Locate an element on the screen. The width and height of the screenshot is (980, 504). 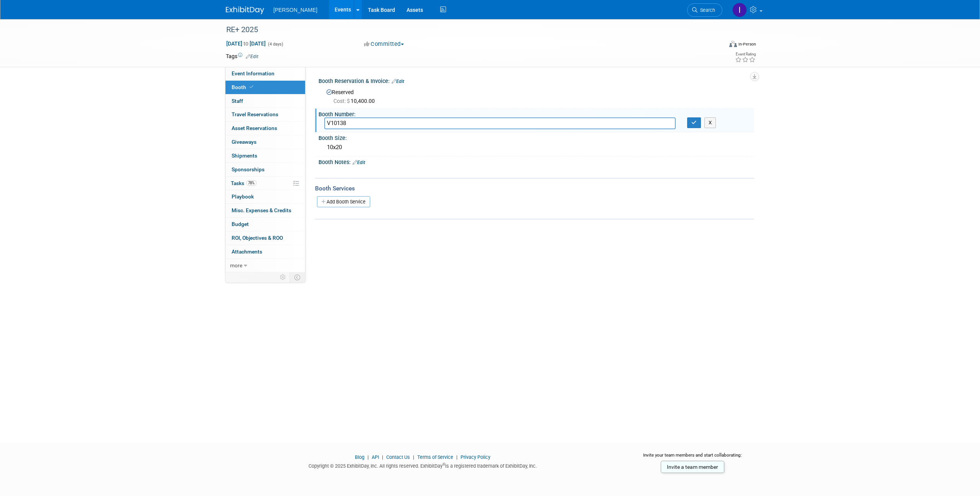
span: Misc. Expenses & Credits is located at coordinates (262, 210).